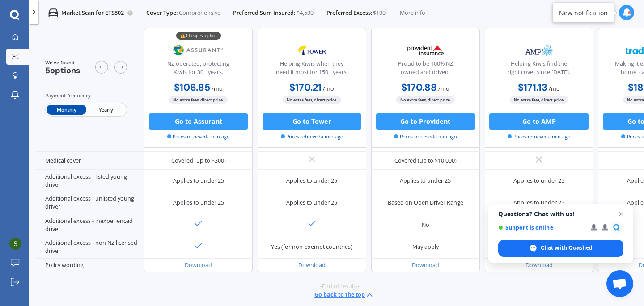 The image size is (644, 306). What do you see at coordinates (538, 121) in the screenshot?
I see `button: Go to AMP` at bounding box center [538, 121].